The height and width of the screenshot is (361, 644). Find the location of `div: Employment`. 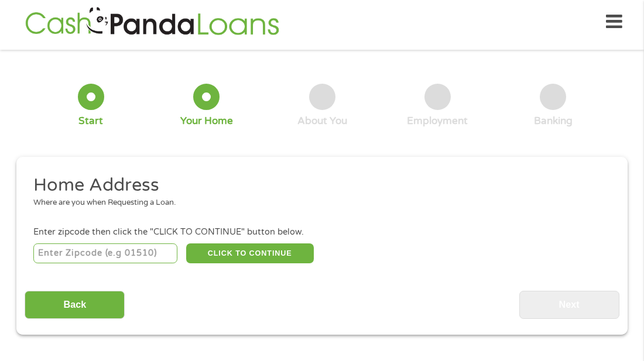

div: Employment is located at coordinates (437, 121).